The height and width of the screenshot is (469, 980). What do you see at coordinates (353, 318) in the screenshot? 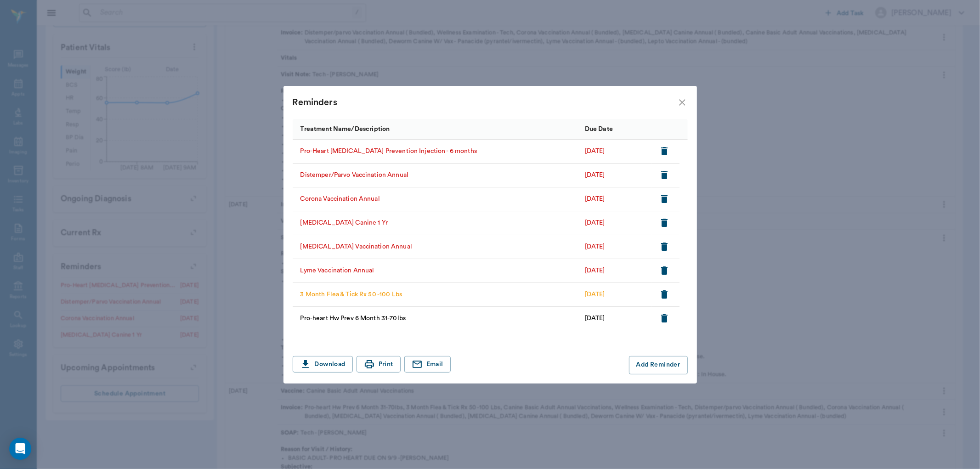
I see `p: Pro-heart Hw Prev 6 Month 31-70lbs` at bounding box center [353, 318].